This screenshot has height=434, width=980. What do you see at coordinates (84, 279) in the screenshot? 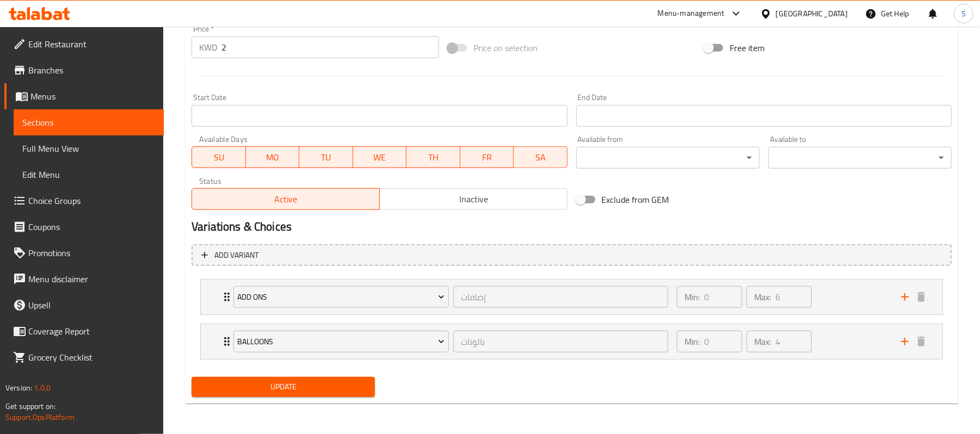
I see `a: Menu disclaimer` at bounding box center [84, 279].